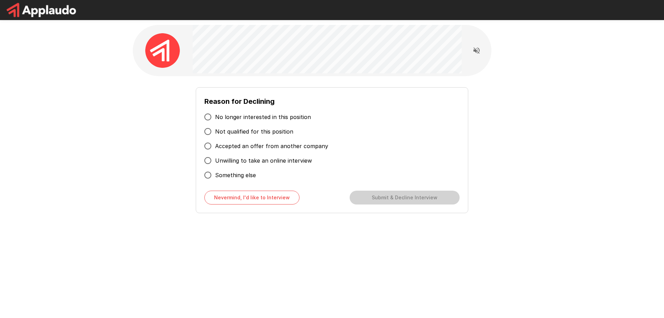 Image resolution: width=664 pixels, height=318 pixels. I want to click on span: Not qualified for this position, so click(254, 131).